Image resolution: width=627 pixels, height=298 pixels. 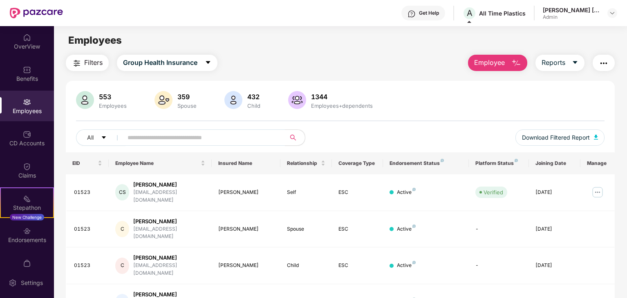 I want to click on div: New Challenge, so click(x=27, y=218).